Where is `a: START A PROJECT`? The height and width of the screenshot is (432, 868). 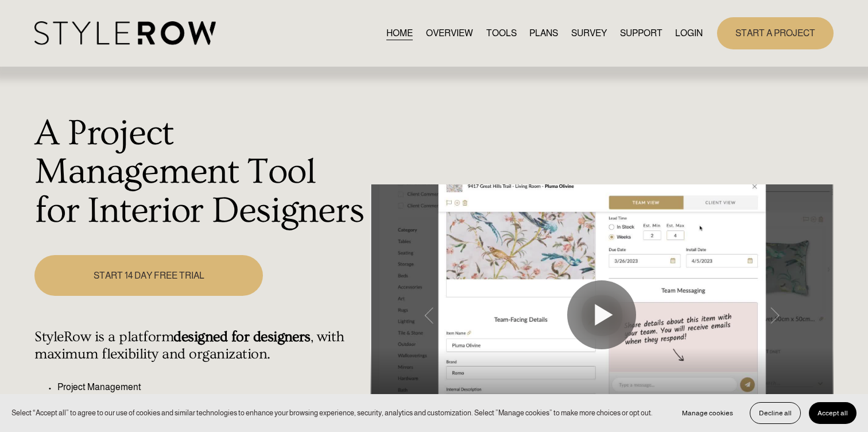 a: START A PROJECT is located at coordinates (776, 33).